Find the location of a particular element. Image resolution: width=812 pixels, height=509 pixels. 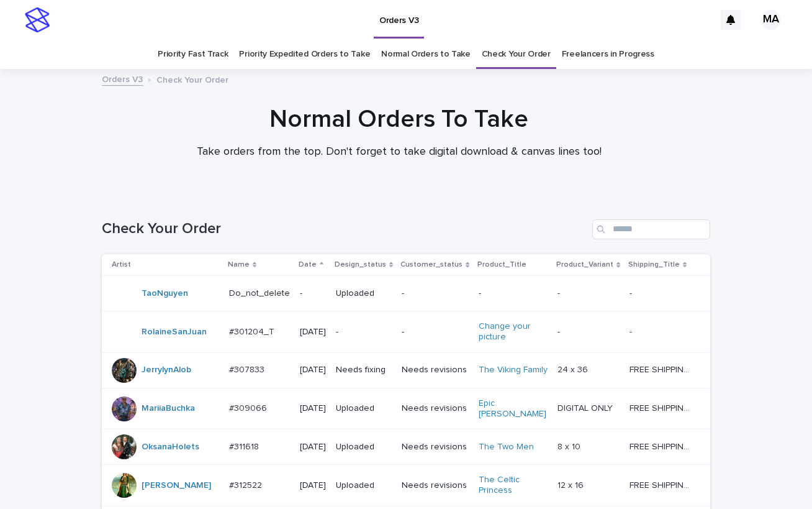

a: MariiaBuchka is located at coordinates (168, 408).